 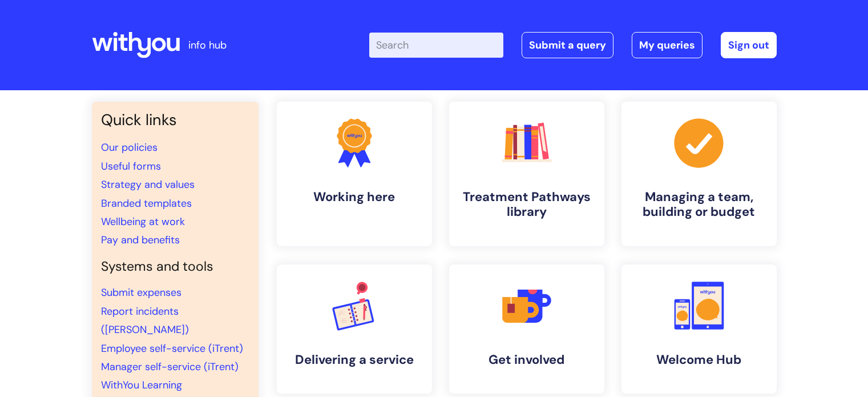 I want to click on a: Our policies, so click(x=129, y=147).